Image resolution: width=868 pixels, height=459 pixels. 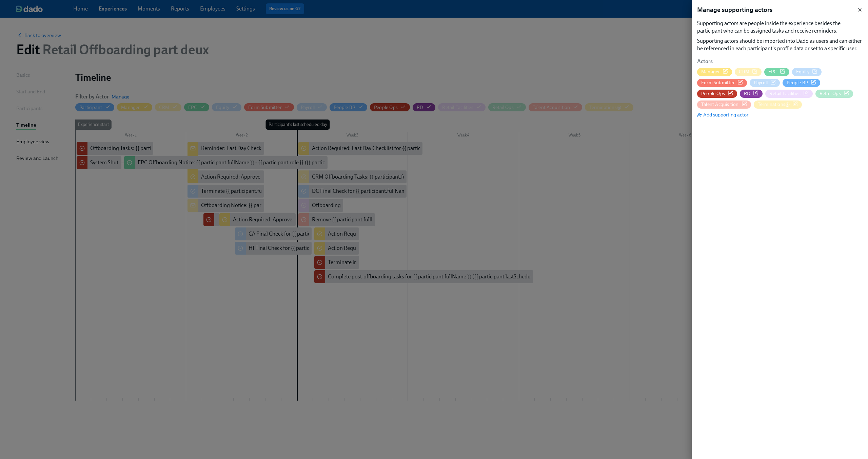 What do you see at coordinates (801, 83) in the screenshot?
I see `button: People BP` at bounding box center [801, 83].